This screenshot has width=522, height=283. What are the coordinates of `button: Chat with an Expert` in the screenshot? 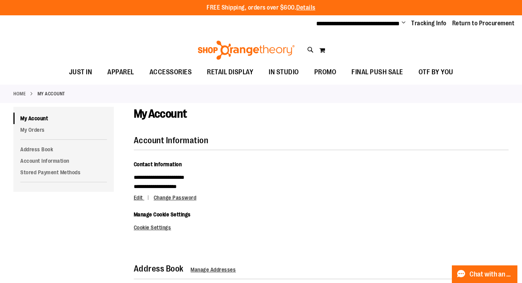 It's located at (485, 274).